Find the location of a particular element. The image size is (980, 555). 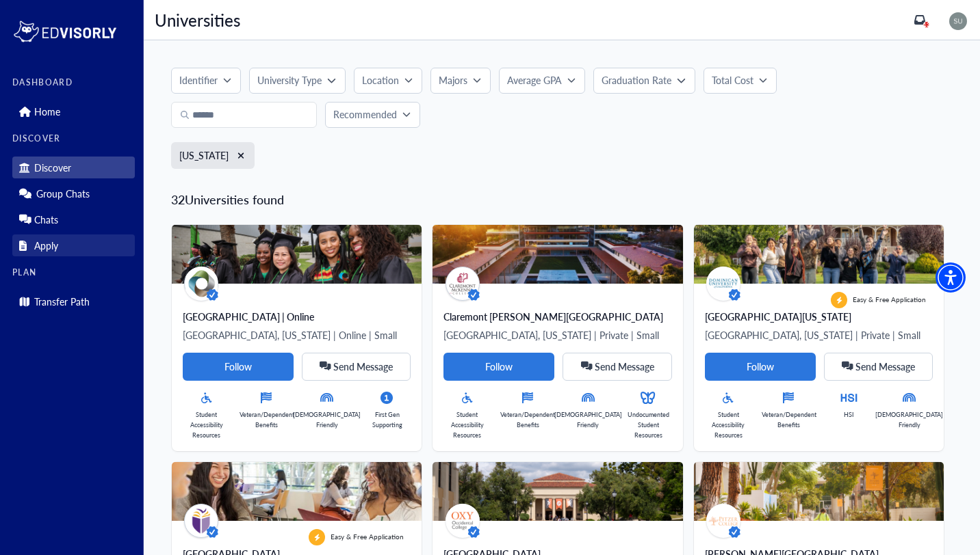

button: Total Cost is located at coordinates (739, 80).